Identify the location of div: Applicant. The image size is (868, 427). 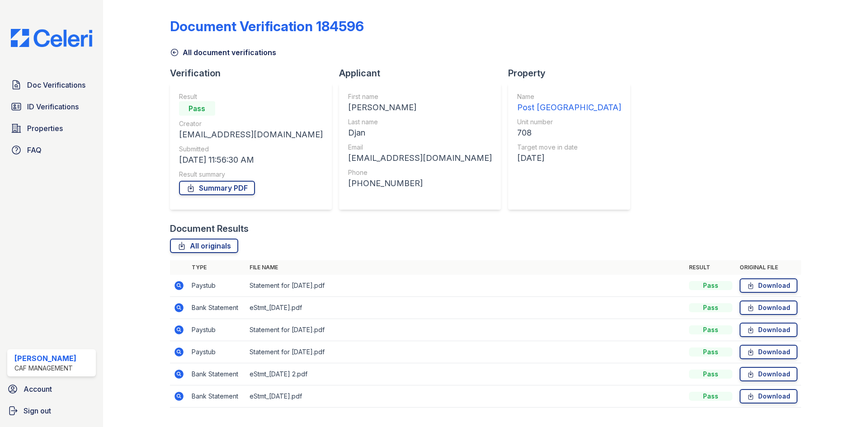
(424, 73).